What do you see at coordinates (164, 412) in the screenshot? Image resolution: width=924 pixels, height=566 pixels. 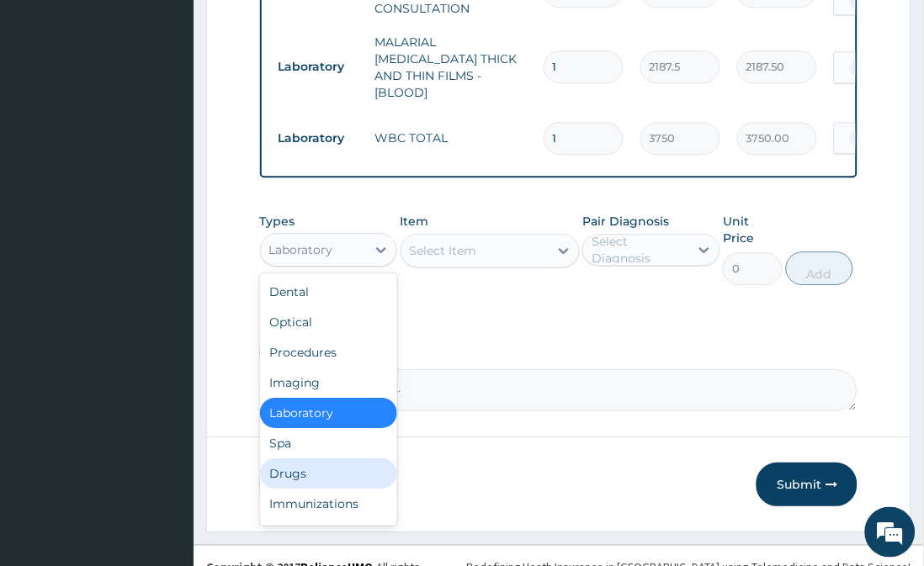 I see `textarea: Type your message and hit 'Enter'` at bounding box center [164, 412].